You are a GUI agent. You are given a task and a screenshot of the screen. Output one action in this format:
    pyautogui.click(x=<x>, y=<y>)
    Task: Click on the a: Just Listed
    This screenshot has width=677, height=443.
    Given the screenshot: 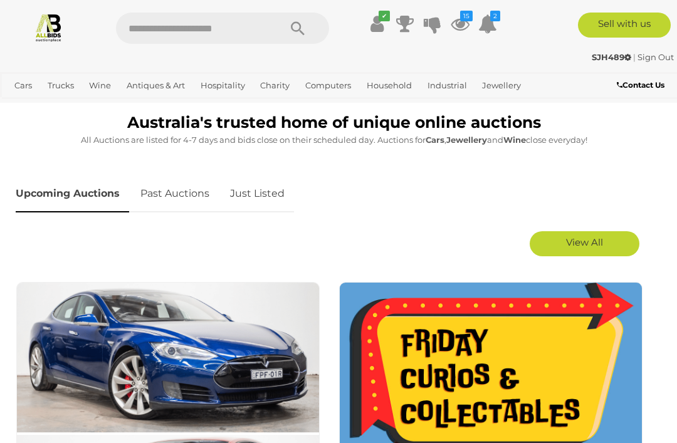 What is the action you would take?
    pyautogui.click(x=257, y=194)
    